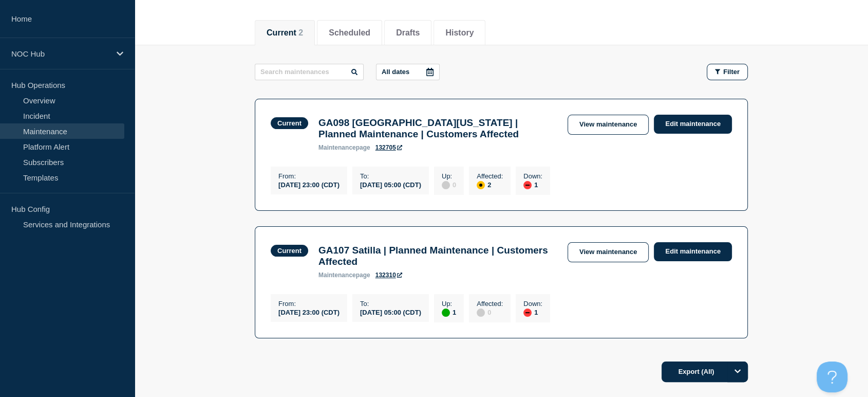  What do you see at coordinates (389, 147) in the screenshot?
I see `a: 132705` at bounding box center [389, 147].